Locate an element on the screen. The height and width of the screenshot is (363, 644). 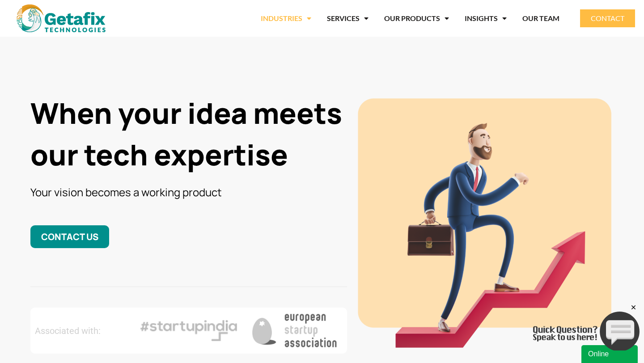
h3: Your vision becomes a working product is located at coordinates (189, 192).